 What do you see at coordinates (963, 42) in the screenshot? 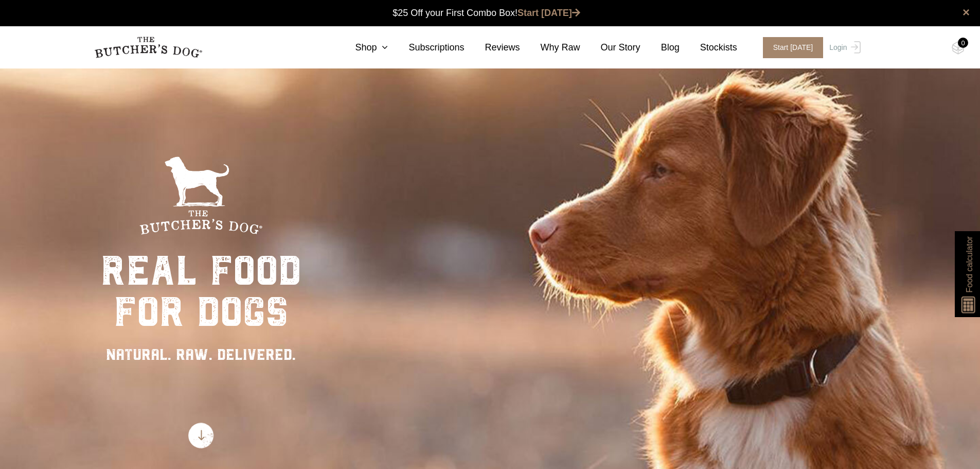
I see `div: 0` at bounding box center [963, 42].